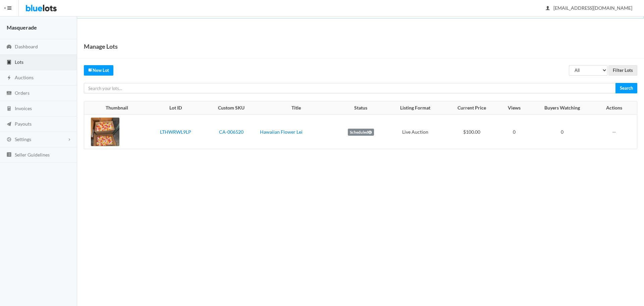 Image resolution: width=644 pixels, height=306 pixels. What do you see at coordinates (231, 108) in the screenshot?
I see `th: Custom SKU` at bounding box center [231, 108].